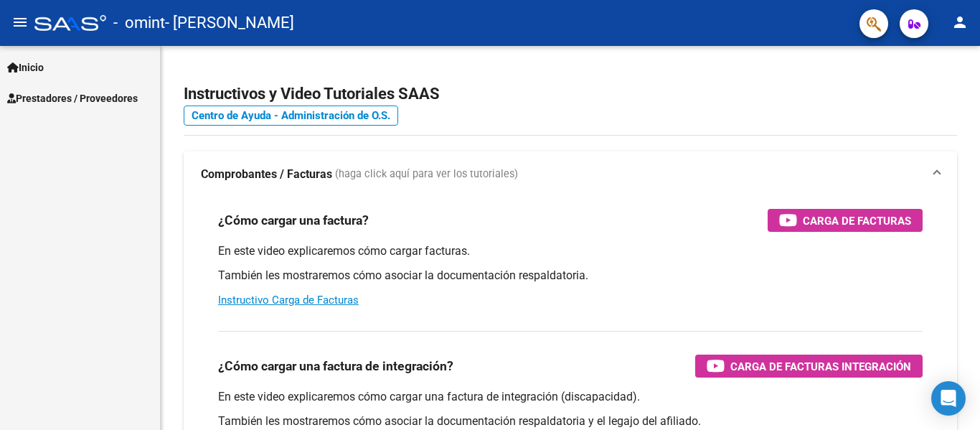 This screenshot has height=430, width=980. What do you see at coordinates (139, 23) in the screenshot?
I see `span: - omint` at bounding box center [139, 23].